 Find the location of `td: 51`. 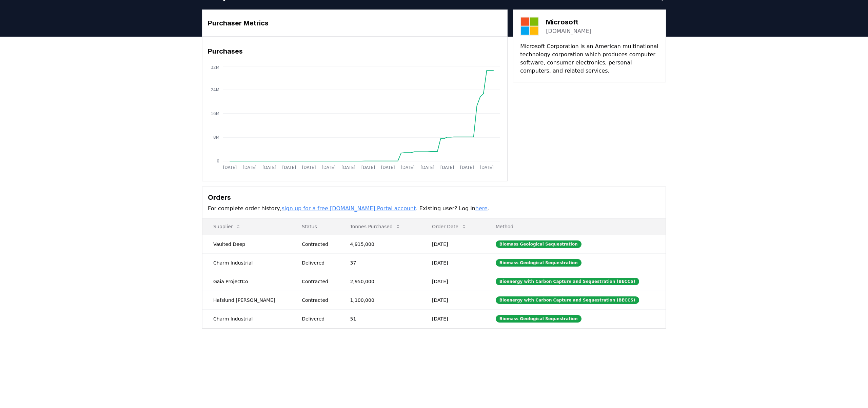

td: 51 is located at coordinates (380, 318).